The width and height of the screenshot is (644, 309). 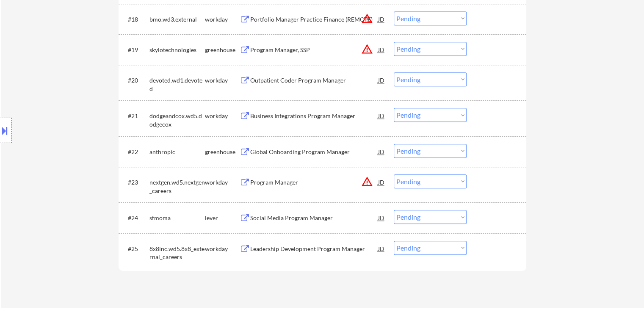 What do you see at coordinates (222, 218) in the screenshot?
I see `div: lever` at bounding box center [222, 218].